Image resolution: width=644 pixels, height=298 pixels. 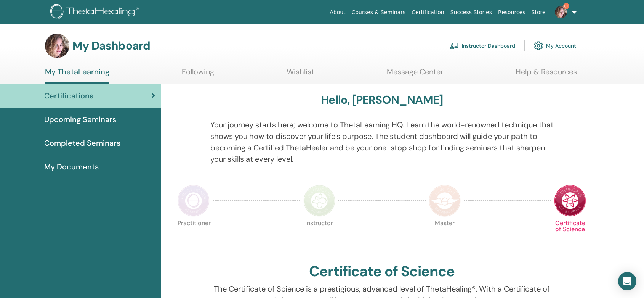 I want to click on span: My Documents, so click(x=71, y=167).